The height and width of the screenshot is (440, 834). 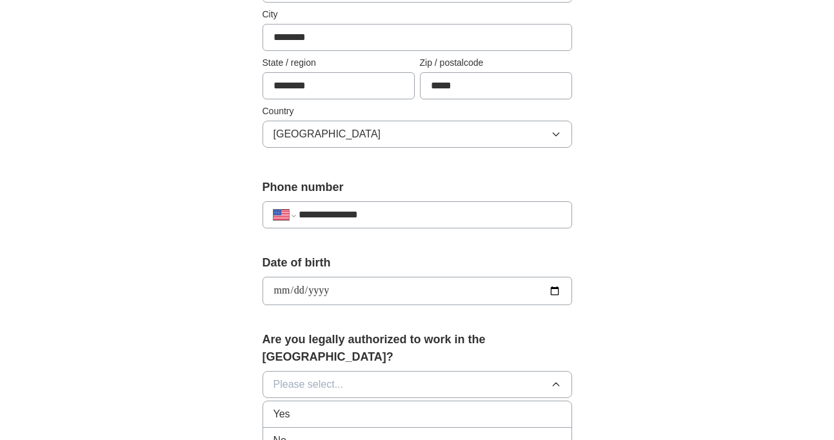 What do you see at coordinates (417, 187) in the screenshot?
I see `label: Phone number` at bounding box center [417, 187].